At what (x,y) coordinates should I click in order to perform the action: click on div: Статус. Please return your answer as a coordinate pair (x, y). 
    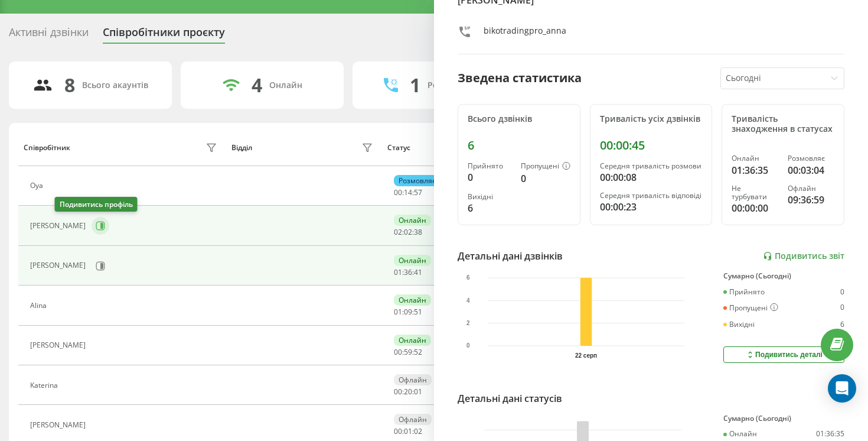
    Looking at the image, I should click on (398, 148).